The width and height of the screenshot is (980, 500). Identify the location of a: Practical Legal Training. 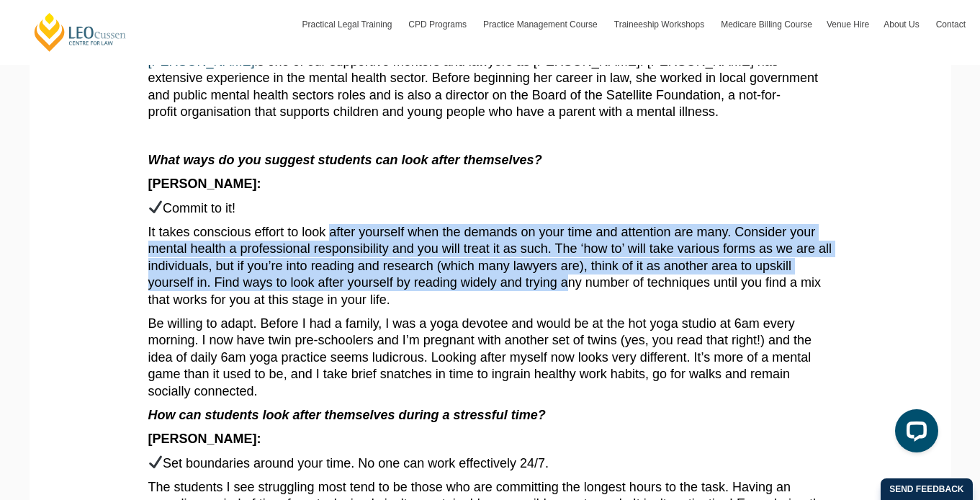
(349, 25).